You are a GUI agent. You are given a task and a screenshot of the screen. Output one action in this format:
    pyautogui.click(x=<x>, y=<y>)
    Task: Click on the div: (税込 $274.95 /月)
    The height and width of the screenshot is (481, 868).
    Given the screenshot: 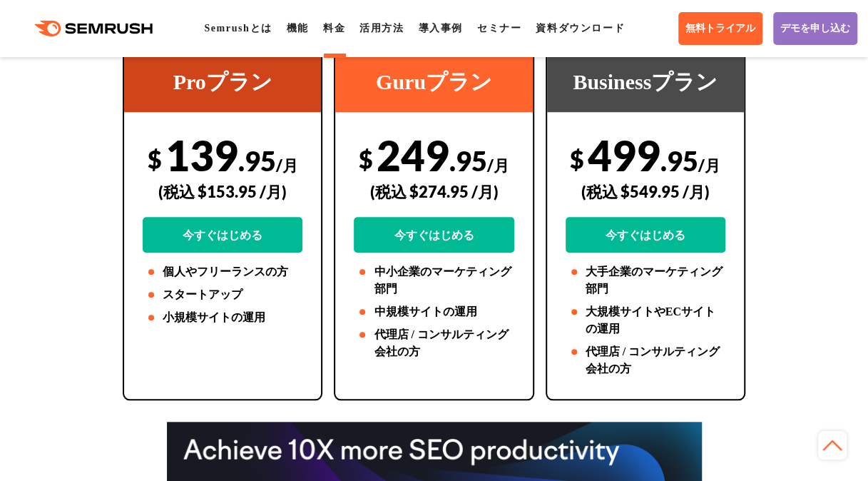 What is the action you would take?
    pyautogui.click(x=434, y=191)
    